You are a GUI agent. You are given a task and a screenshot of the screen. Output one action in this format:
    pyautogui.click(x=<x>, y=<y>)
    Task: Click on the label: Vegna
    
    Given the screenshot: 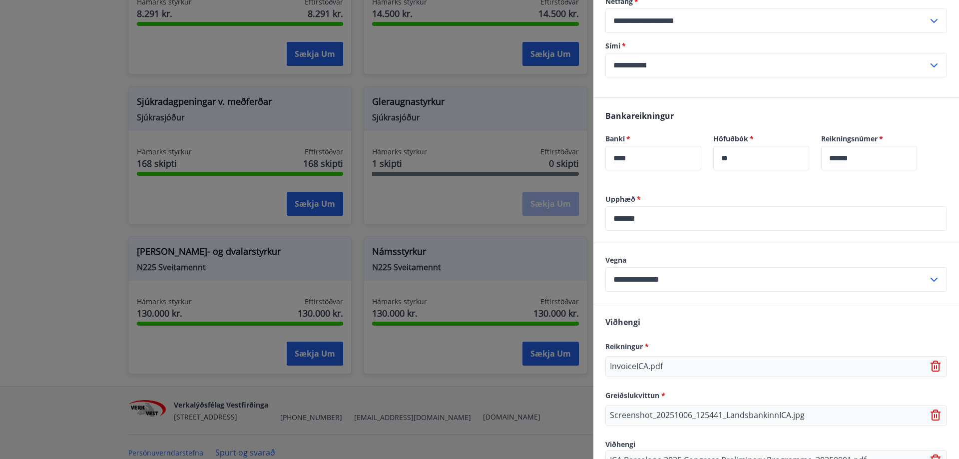 What is the action you would take?
    pyautogui.click(x=776, y=260)
    